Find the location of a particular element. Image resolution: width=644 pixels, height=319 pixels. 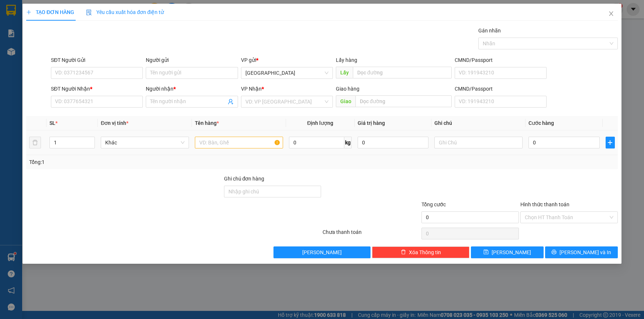

th: Ghi chú is located at coordinates (478, 123).